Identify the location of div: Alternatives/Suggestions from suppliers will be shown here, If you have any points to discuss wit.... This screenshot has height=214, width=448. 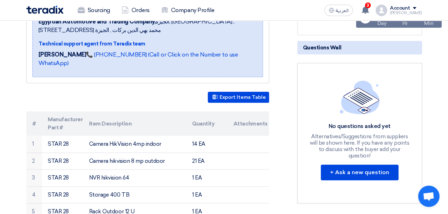
(359, 146).